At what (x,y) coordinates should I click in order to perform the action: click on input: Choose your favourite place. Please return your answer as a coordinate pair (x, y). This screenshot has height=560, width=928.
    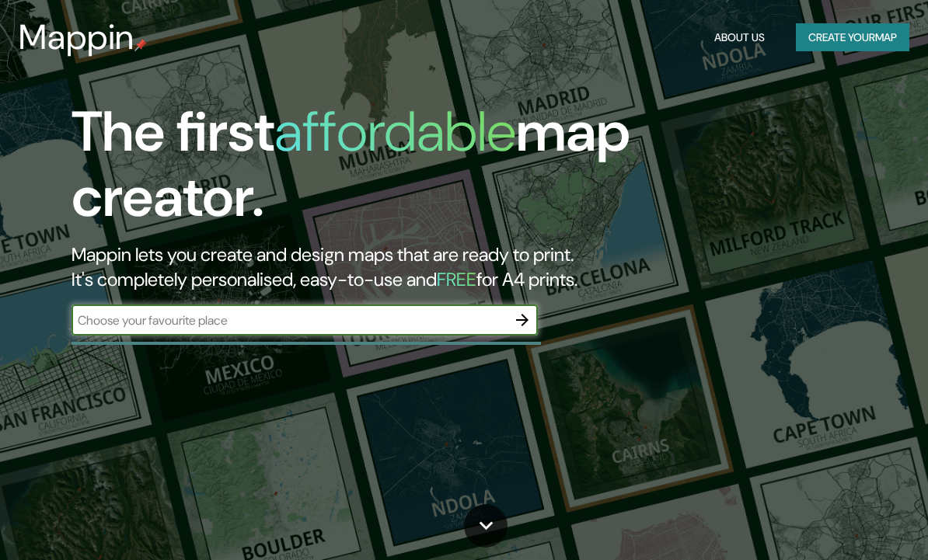
    Looking at the image, I should click on (289, 320).